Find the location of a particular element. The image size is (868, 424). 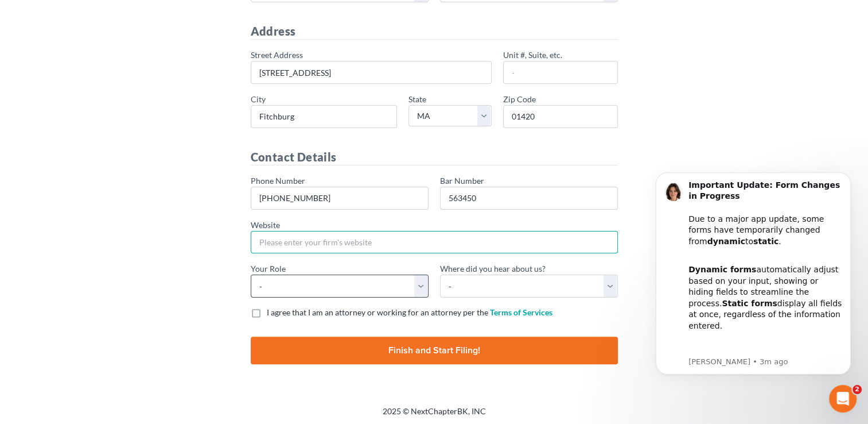

label: City is located at coordinates (258, 99).